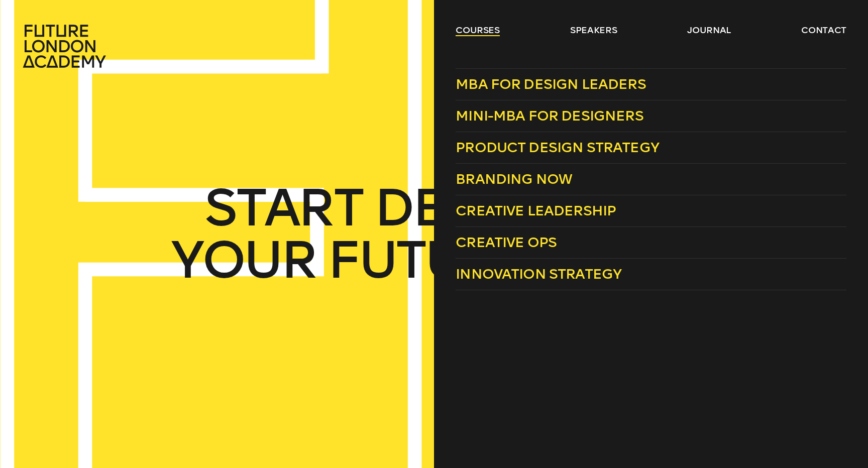 Image resolution: width=868 pixels, height=468 pixels. I want to click on a: Mini-MBA for Designers, so click(651, 116).